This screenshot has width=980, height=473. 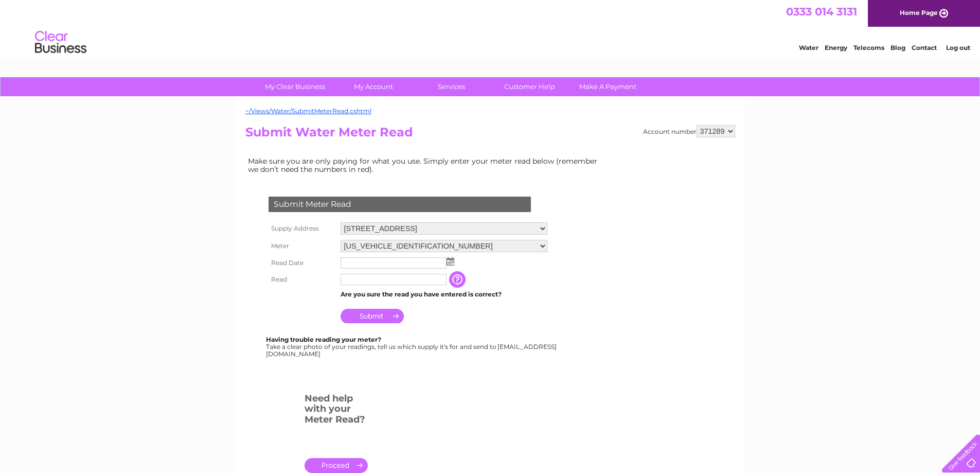 What do you see at coordinates (302, 262) in the screenshot?
I see `th: Read Date` at bounding box center [302, 262].